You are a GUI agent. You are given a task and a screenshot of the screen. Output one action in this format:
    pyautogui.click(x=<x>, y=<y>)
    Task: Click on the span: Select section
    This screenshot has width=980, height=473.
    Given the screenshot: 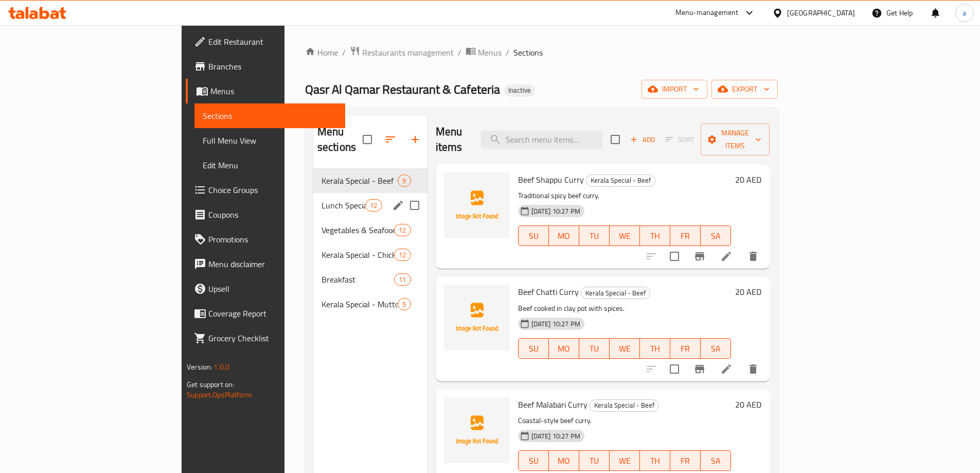 What is the action you would take?
    pyautogui.click(x=615, y=140)
    